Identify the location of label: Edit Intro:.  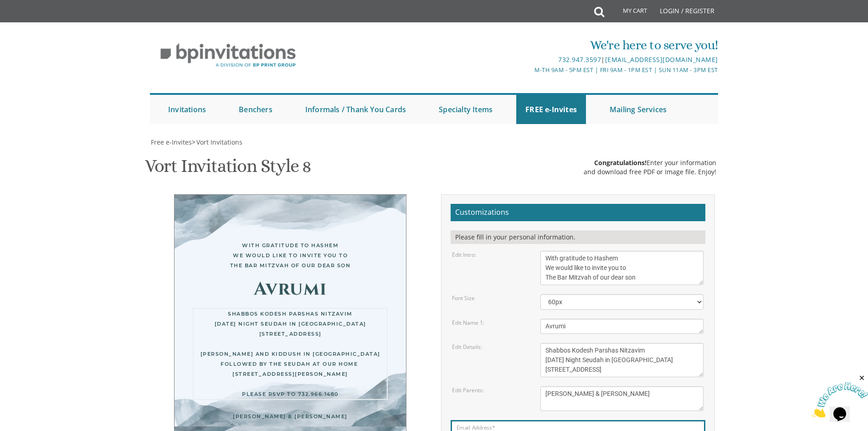
(464, 255).